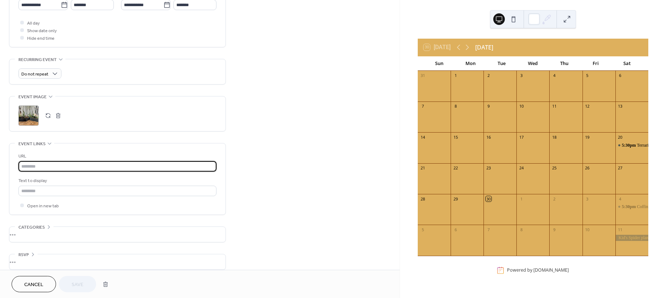 The image size is (666, 298). What do you see at coordinates (595, 64) in the screenshot?
I see `div: Fri` at bounding box center [595, 64].